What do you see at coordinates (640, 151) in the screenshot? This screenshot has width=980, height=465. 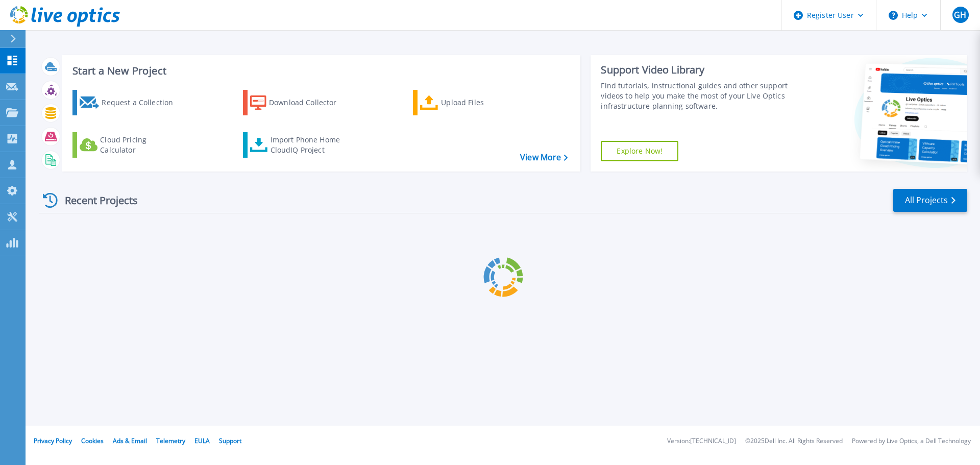 I see `a: Explore Now!` at bounding box center [640, 151].